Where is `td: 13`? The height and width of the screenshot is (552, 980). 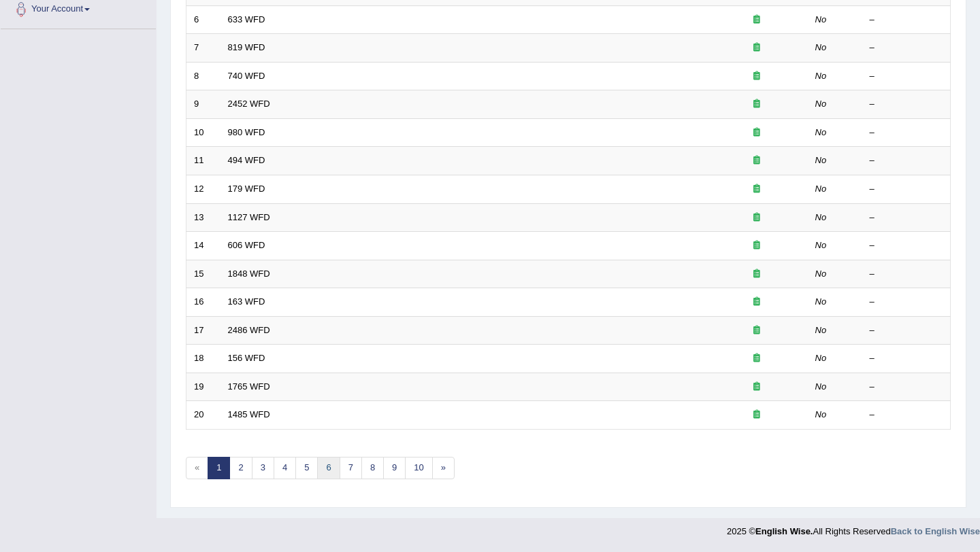 td: 13 is located at coordinates (203, 217).